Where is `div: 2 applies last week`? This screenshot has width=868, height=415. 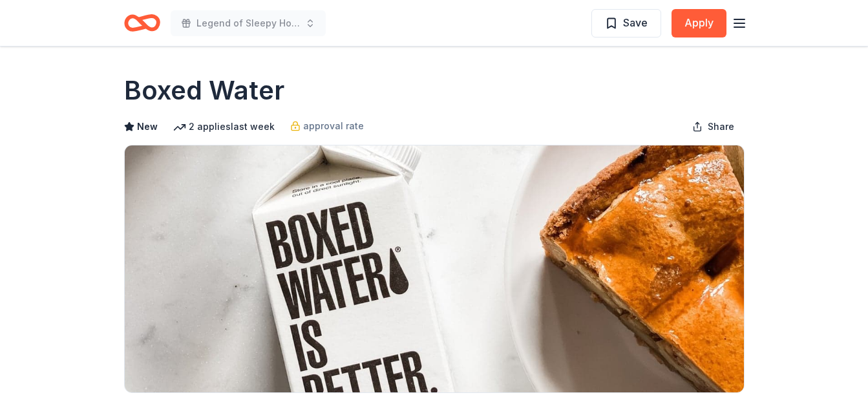
div: 2 applies last week is located at coordinates (224, 127).